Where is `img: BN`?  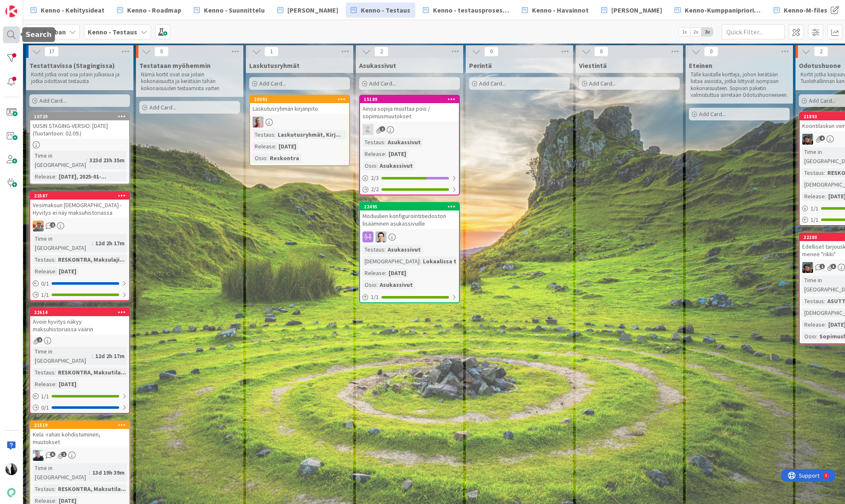
img: BN is located at coordinates (38, 226).